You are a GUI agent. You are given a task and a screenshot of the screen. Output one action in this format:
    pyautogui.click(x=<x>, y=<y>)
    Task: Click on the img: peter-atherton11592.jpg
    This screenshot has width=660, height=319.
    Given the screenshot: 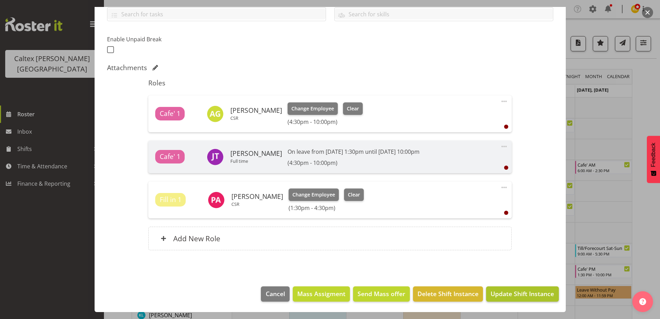 What is the action you would take?
    pyautogui.click(x=216, y=200)
    